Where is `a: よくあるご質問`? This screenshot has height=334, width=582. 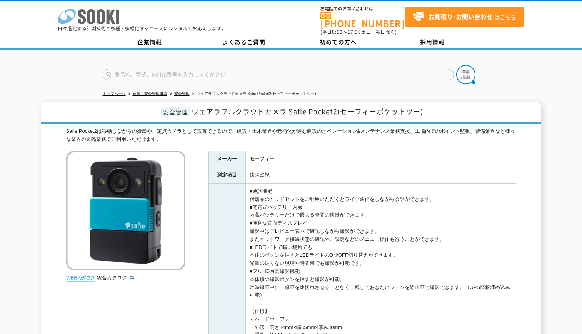
a: よくあるご質問 is located at coordinates (244, 42).